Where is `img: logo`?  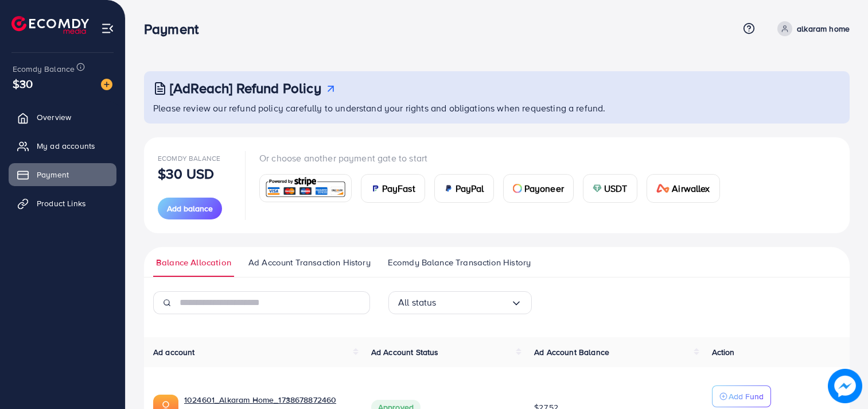
img: logo is located at coordinates (50, 25).